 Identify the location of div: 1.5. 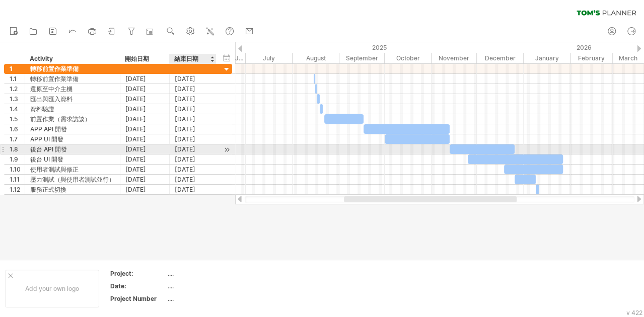
(17, 119).